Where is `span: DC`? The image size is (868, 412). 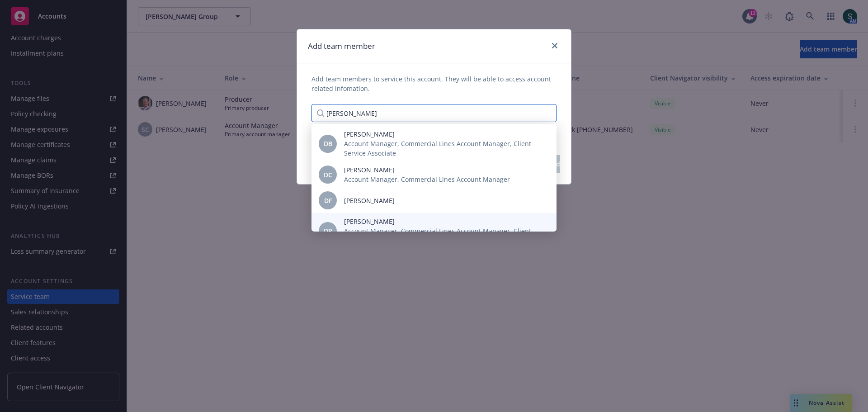 span: DC is located at coordinates (328, 175).